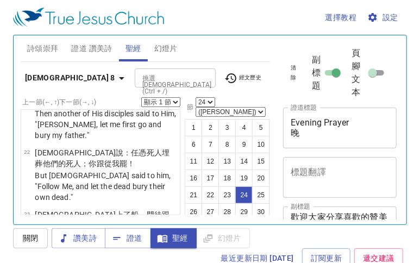 Image resolution: width=420 pixels, height=263 pixels. What do you see at coordinates (78, 238) in the screenshot?
I see `span: 讚美詩` at bounding box center [78, 238].